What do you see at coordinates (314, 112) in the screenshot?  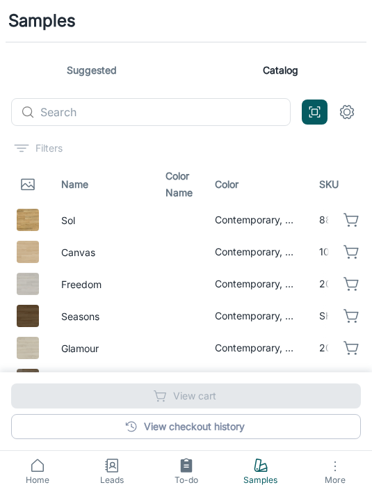 I see `button: Open QR code scanner` at bounding box center [314, 112].